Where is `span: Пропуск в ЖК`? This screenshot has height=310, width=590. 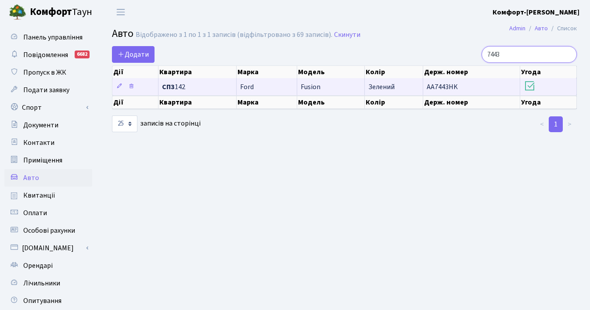 span: Пропуск в ЖК is located at coordinates (45, 72).